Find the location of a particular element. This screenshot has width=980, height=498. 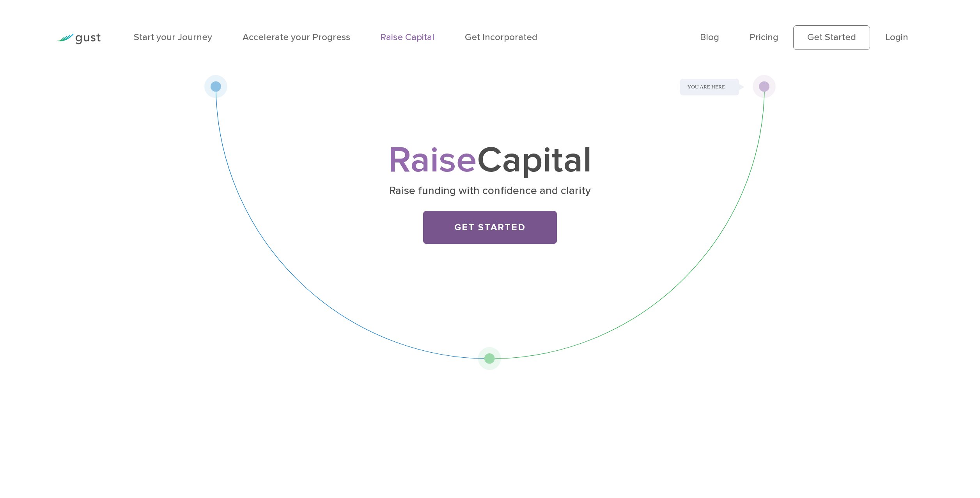

a: Blog is located at coordinates (710, 37).